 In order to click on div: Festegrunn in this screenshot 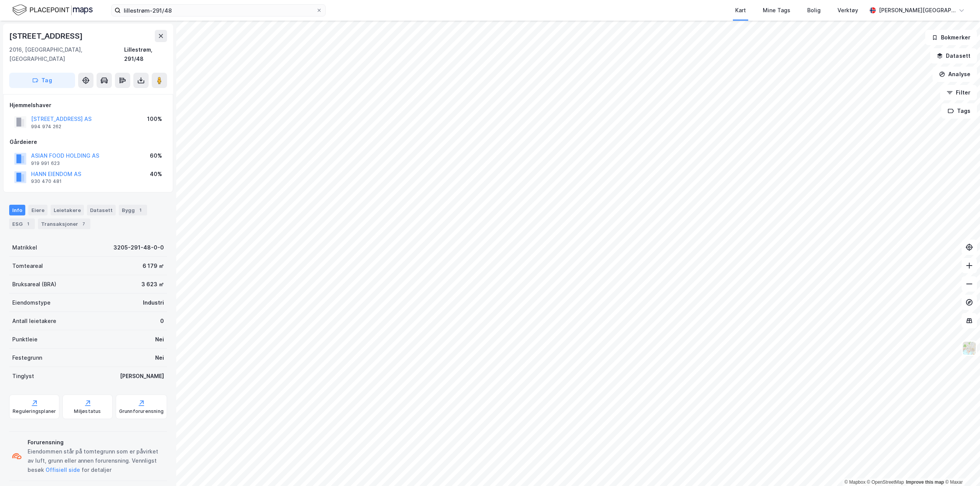, I will do `click(27, 358)`.